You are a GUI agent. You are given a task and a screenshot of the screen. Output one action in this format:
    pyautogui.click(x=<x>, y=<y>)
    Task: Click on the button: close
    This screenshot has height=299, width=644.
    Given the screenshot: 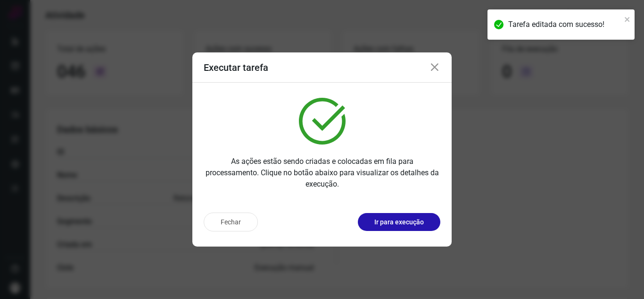 What is the action you would take?
    pyautogui.click(x=628, y=19)
    